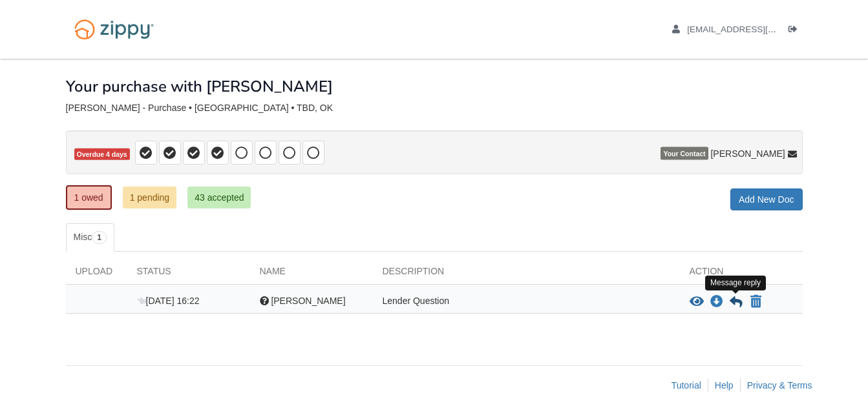 The width and height of the screenshot is (868, 395). What do you see at coordinates (686, 386) in the screenshot?
I see `a: Tutorial` at bounding box center [686, 386].